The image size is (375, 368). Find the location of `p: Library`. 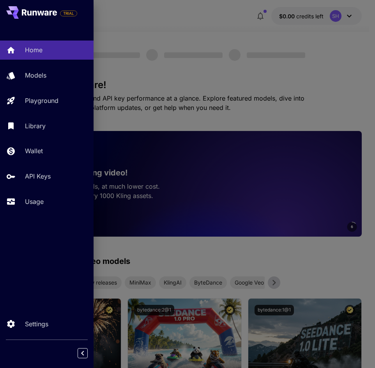

p: Library is located at coordinates (35, 126).